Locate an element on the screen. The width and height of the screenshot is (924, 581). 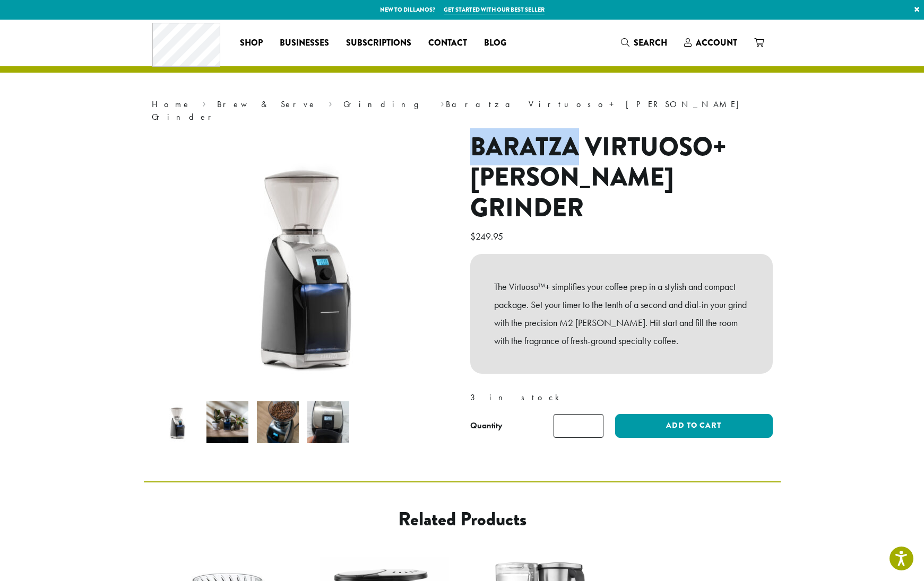
bdi: 249.95 is located at coordinates (488, 236).